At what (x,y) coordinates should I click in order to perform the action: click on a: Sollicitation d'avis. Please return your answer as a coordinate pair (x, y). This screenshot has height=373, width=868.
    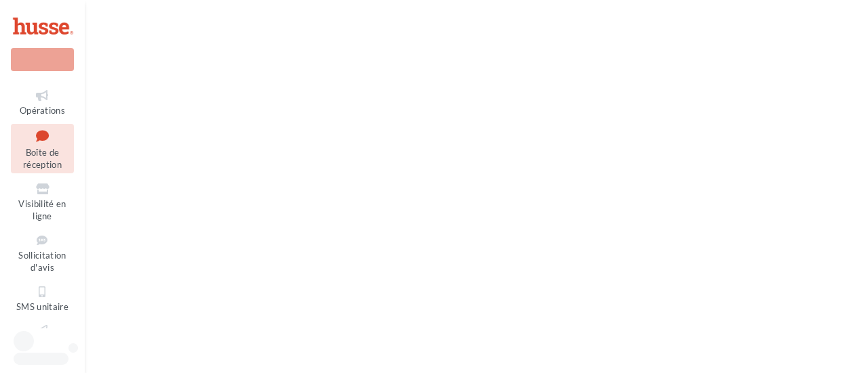
    Looking at the image, I should click on (42, 253).